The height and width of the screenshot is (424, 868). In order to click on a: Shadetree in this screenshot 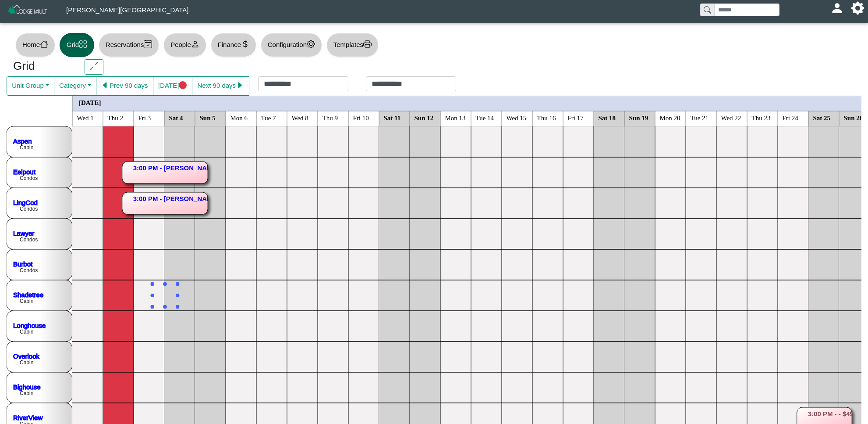, I will do `click(28, 294)`.